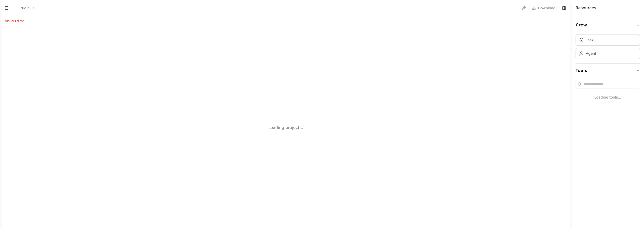  I want to click on button: Show left sidebar, so click(6, 8).